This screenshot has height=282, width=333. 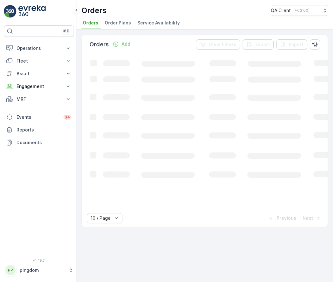 I want to click on button: Next, so click(x=312, y=218).